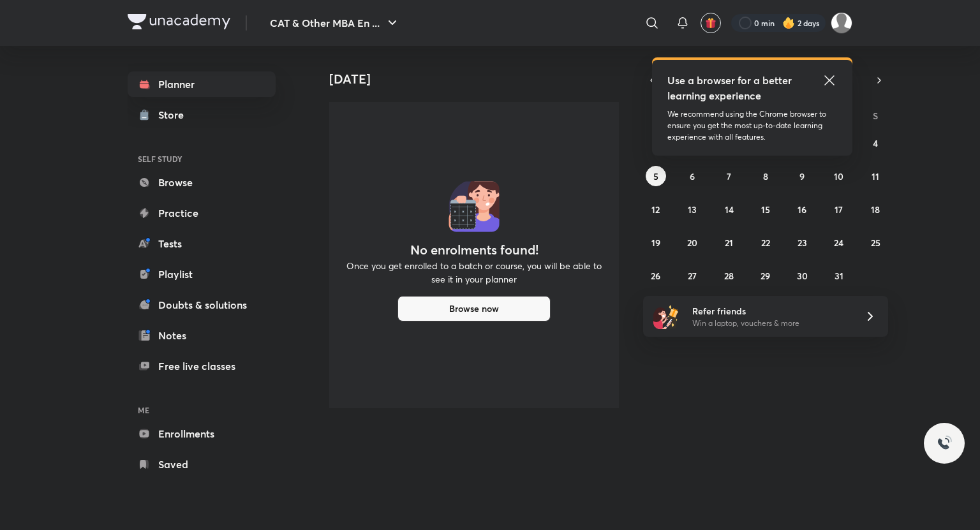 Image resolution: width=980 pixels, height=530 pixels. What do you see at coordinates (656, 176) in the screenshot?
I see `button: October 5, 2025` at bounding box center [656, 176].